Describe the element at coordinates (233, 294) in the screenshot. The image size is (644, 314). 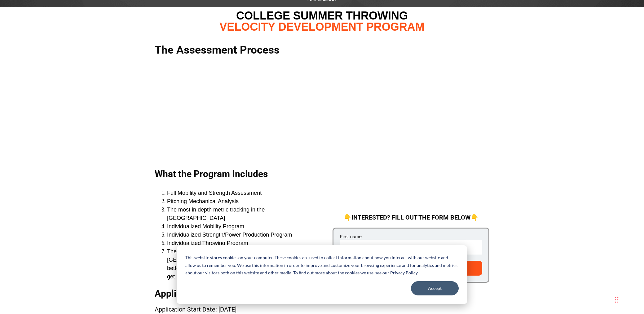
I see `h1: Application Process` at that location.